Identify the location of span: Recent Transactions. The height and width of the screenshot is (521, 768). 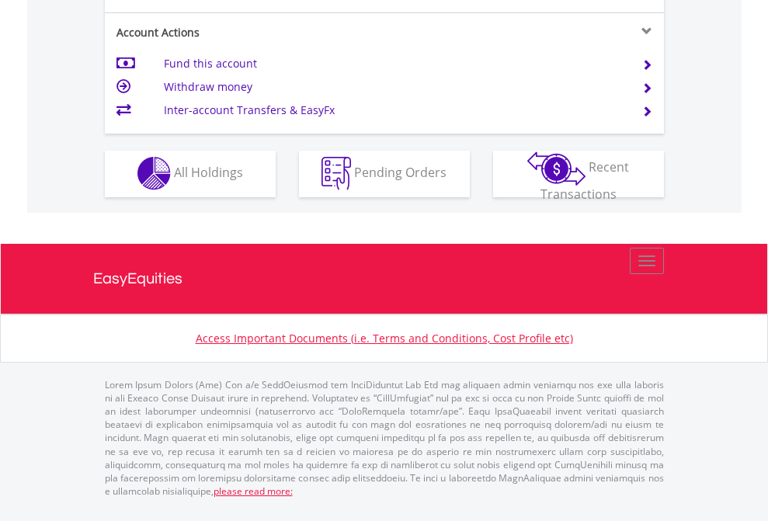
(585, 180).